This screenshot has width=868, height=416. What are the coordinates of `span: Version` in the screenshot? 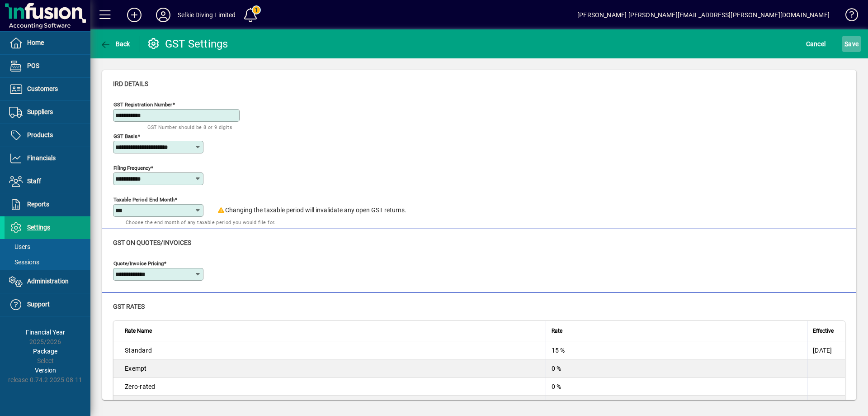 It's located at (45, 370).